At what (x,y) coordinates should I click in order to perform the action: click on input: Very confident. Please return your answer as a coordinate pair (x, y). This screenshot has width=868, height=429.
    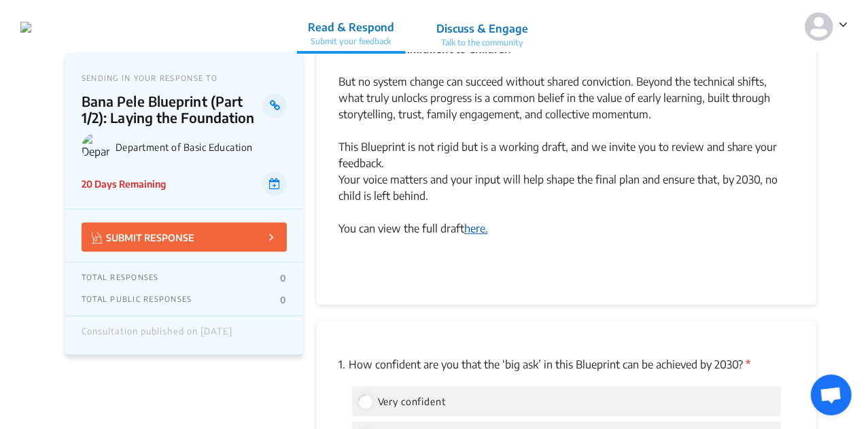
    Looking at the image, I should click on (366, 401).